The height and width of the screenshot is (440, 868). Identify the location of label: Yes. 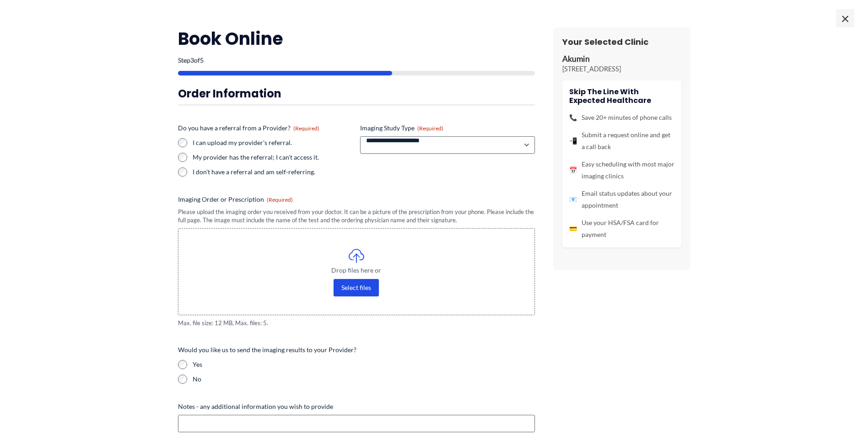
(364, 365).